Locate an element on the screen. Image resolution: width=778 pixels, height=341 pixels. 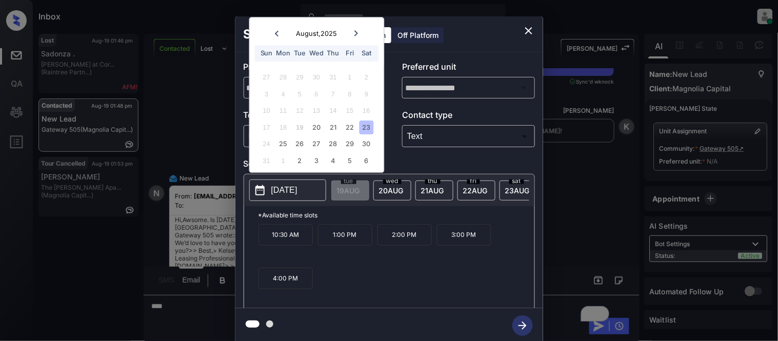
p: 3:00 PM is located at coordinates (464, 235).